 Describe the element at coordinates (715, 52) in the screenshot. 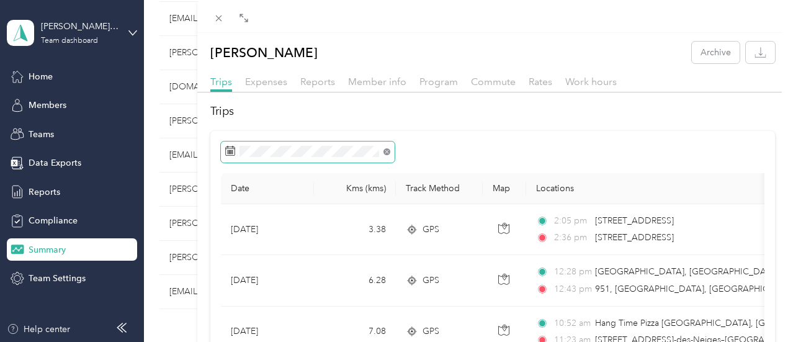

I see `button: Archive` at that location.